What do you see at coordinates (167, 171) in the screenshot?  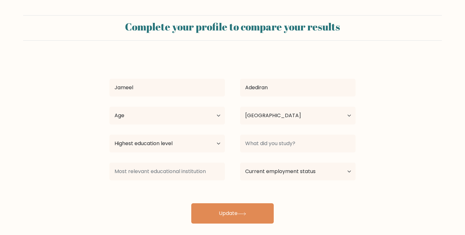 I see `input: Most relevant educational institution` at bounding box center [167, 171].